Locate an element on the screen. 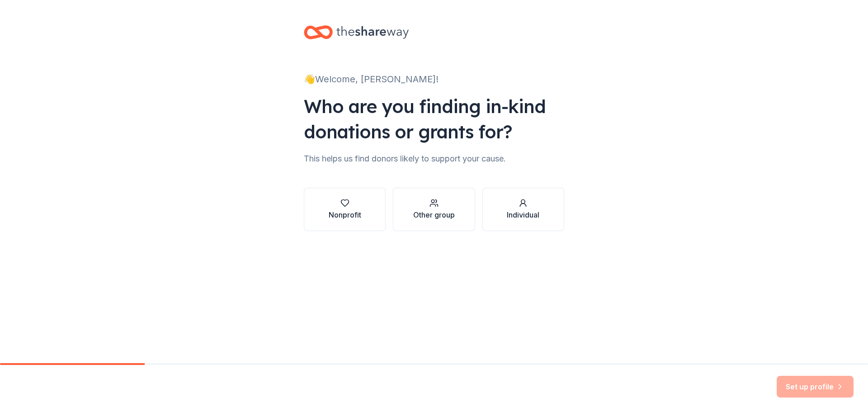 This screenshot has height=412, width=868. div: This helps us find donors likely to support your cause. is located at coordinates (434, 159).